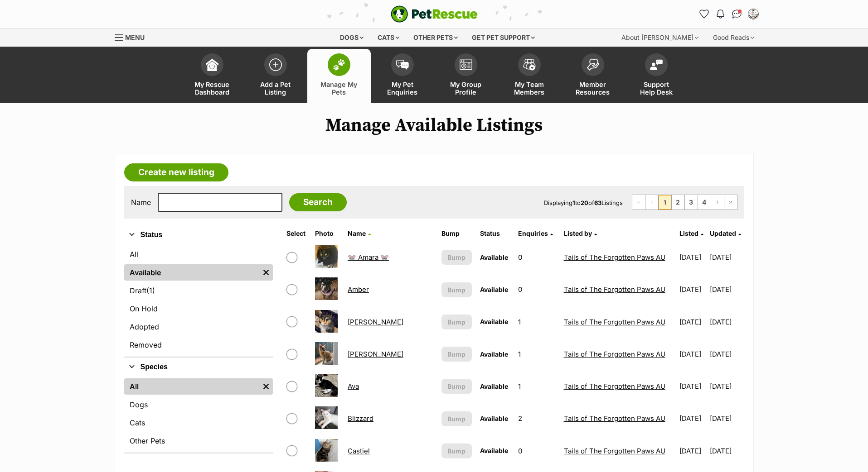 The height and width of the screenshot is (472, 868). I want to click on a: Create new listing, so click(176, 173).